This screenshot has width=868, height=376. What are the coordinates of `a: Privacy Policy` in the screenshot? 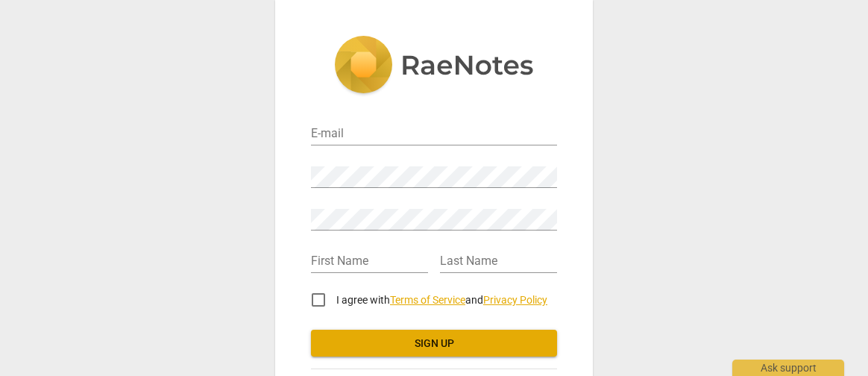 It's located at (515, 300).